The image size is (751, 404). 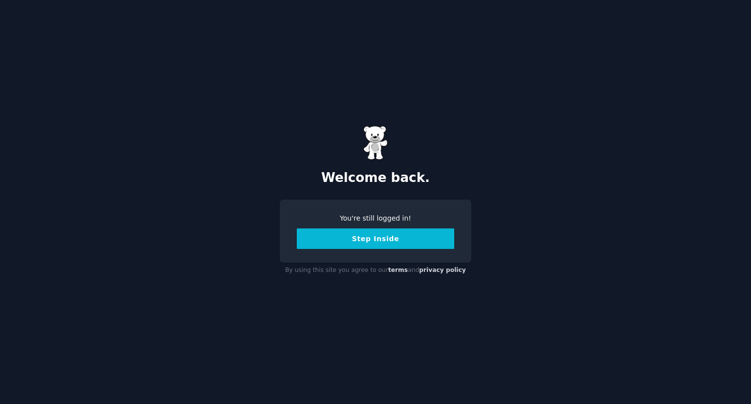 What do you see at coordinates (375, 239) in the screenshot?
I see `a: Step Inside` at bounding box center [375, 239].